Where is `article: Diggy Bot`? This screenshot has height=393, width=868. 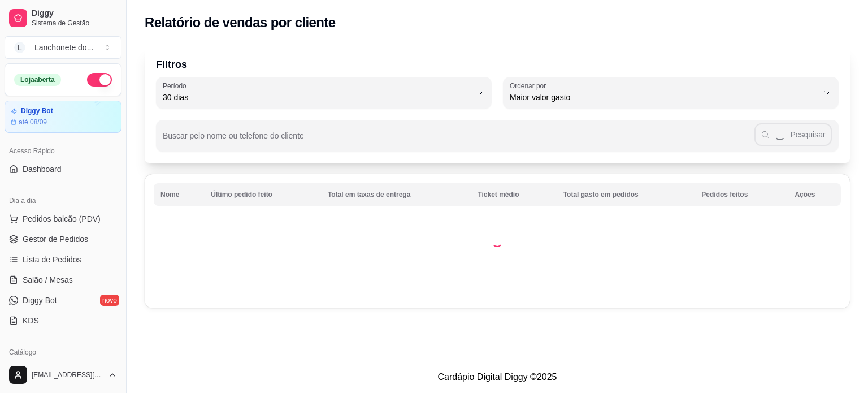 article: Diggy Bot is located at coordinates (37, 111).